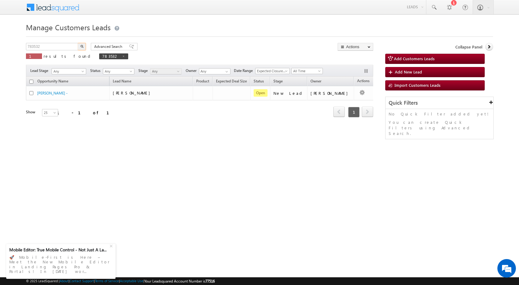 This screenshot has height=285, width=519. I want to click on span: Manage Customers Leads, so click(68, 27).